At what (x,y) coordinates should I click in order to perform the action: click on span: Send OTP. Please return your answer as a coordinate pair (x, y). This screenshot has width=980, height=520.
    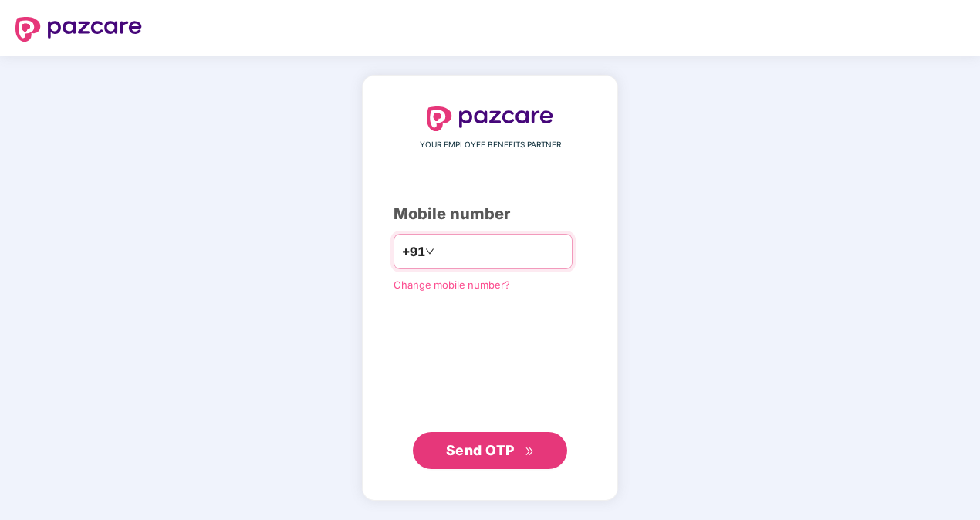
    Looking at the image, I should click on (479, 450).